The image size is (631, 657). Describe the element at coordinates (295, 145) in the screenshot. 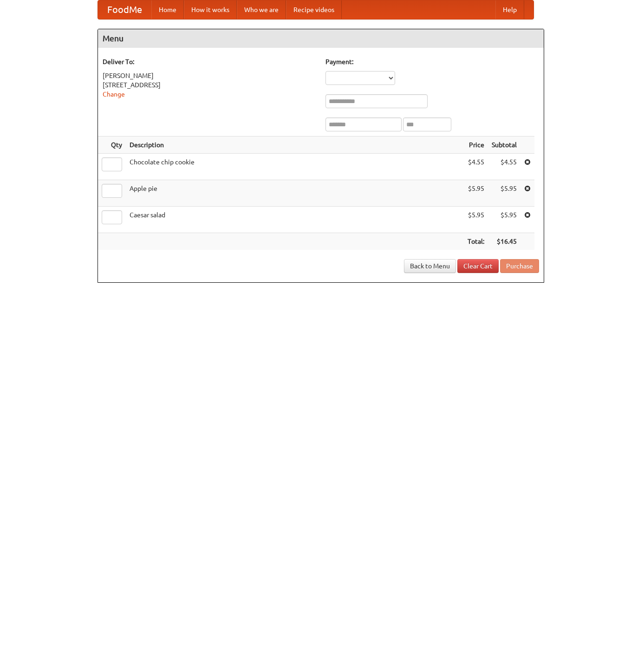

I see `th: Description` at that location.